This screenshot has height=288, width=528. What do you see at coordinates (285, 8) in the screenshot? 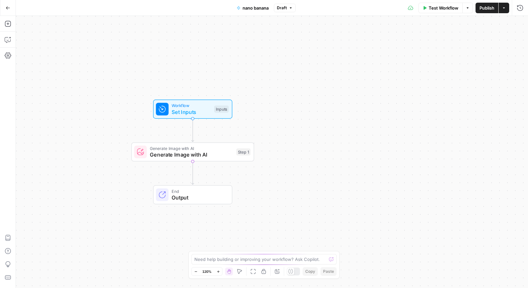
I see `button: Draft` at bounding box center [285, 8].